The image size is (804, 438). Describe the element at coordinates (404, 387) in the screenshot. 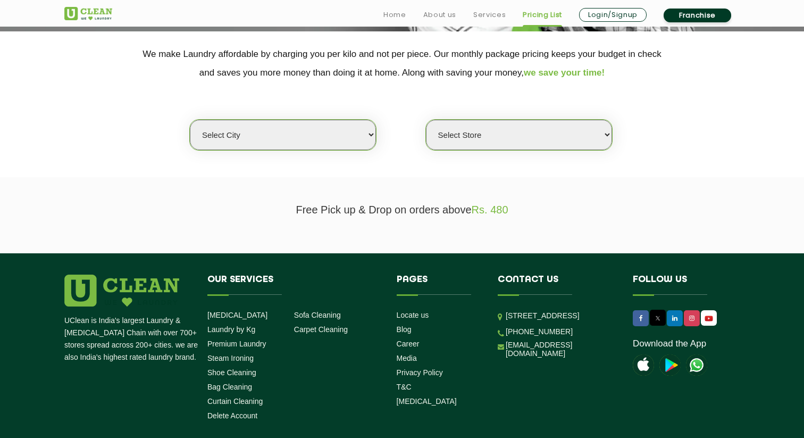

I see `a: T&C` at that location.